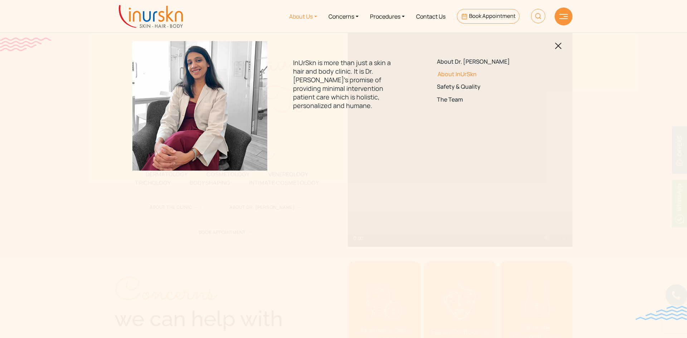 The height and width of the screenshot is (338, 687). Describe the element at coordinates (200, 106) in the screenshot. I see `img: menuabout` at that location.